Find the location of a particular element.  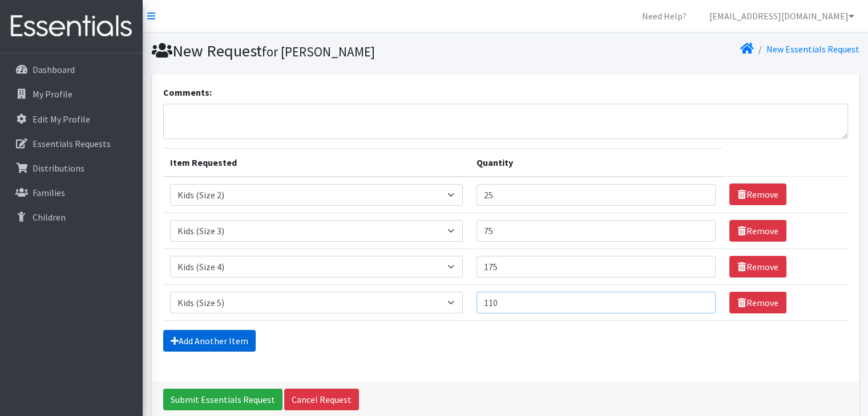

a: Families is located at coordinates (71, 193).